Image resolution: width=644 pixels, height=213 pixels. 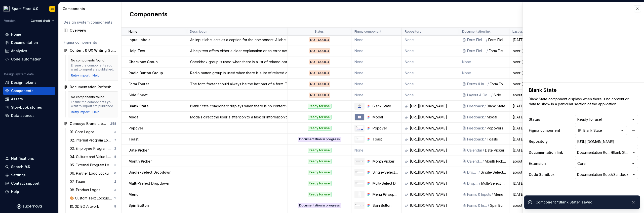 What do you see at coordinates (6, 9) in the screenshot?
I see `img: d6852e8b-7cd7-4438-8c0d-f5a8efe2c281.png` at bounding box center [6, 9].